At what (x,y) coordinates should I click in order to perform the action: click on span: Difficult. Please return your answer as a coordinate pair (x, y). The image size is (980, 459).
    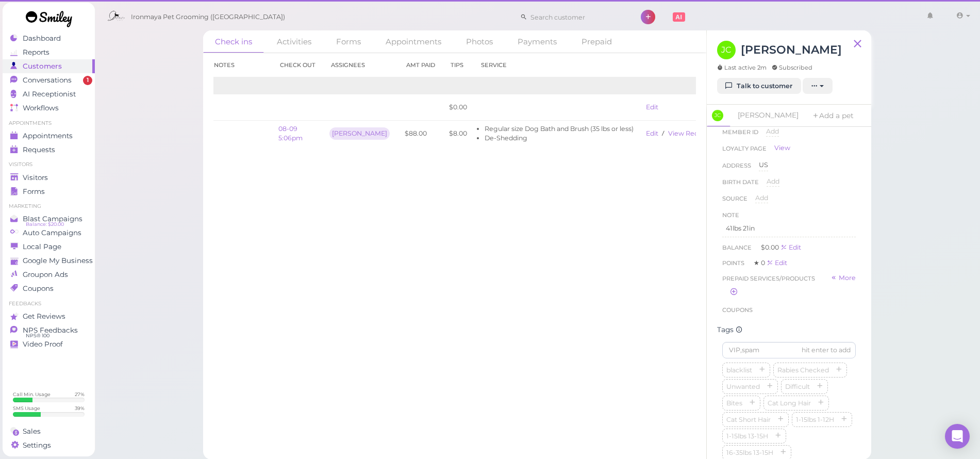
    Looking at the image, I should click on (797, 386).